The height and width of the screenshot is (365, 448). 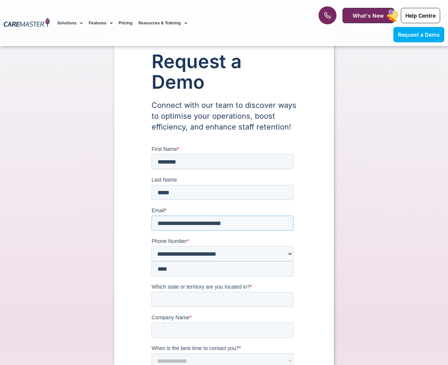 What do you see at coordinates (368, 15) in the screenshot?
I see `a: What's New` at bounding box center [368, 15].